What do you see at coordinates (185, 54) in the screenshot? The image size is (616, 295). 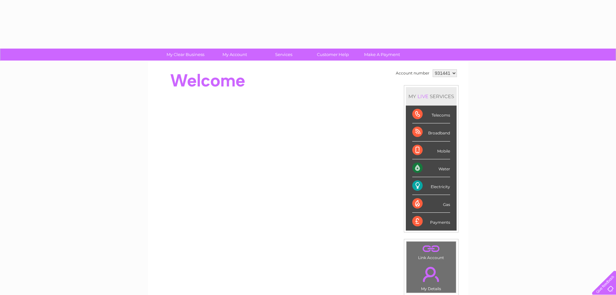 I see `a: My Clear Business` at bounding box center [185, 54].